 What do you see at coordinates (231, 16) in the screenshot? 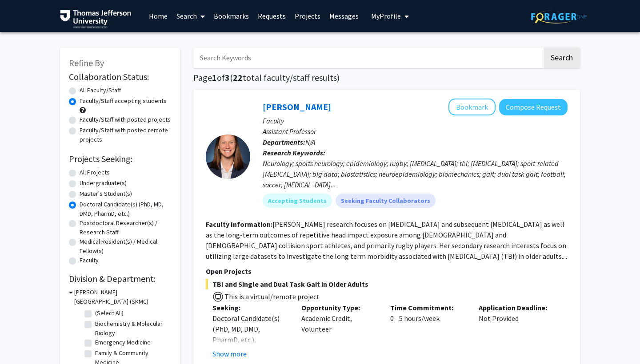
I see `a: Bookmarks` at bounding box center [231, 16].